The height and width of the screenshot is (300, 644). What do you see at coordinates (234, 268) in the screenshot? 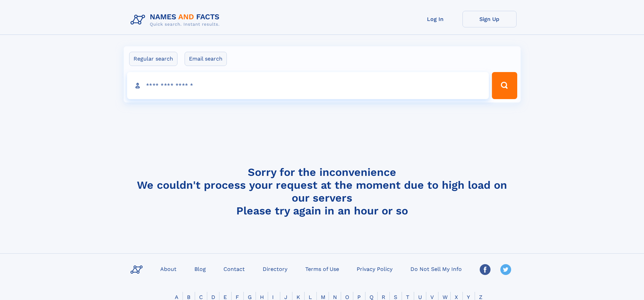
I see `a: Contact` at bounding box center [234, 268].